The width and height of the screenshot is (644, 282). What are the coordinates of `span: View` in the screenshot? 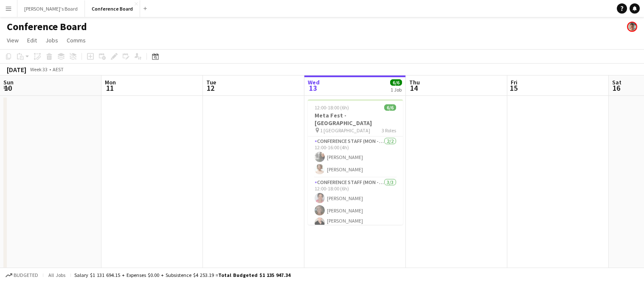 It's located at (12, 40).